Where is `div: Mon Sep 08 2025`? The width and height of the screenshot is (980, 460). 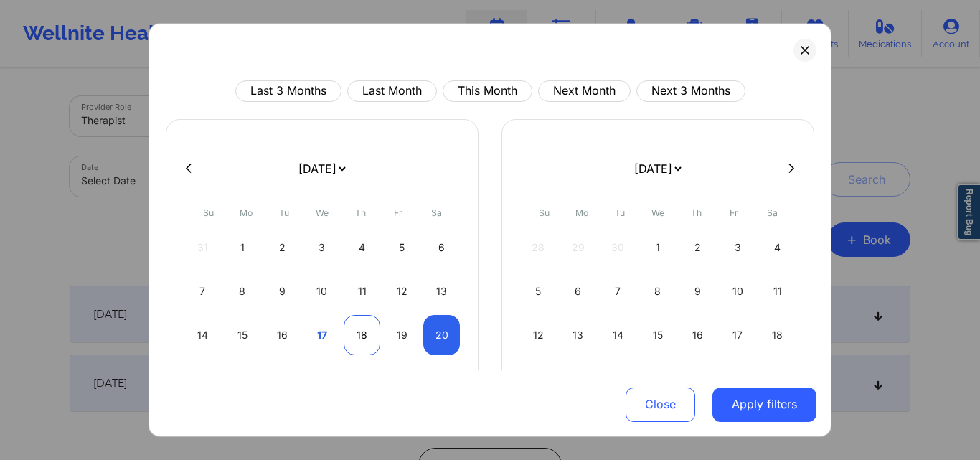
div: Mon Sep 08 2025 is located at coordinates (242, 291).